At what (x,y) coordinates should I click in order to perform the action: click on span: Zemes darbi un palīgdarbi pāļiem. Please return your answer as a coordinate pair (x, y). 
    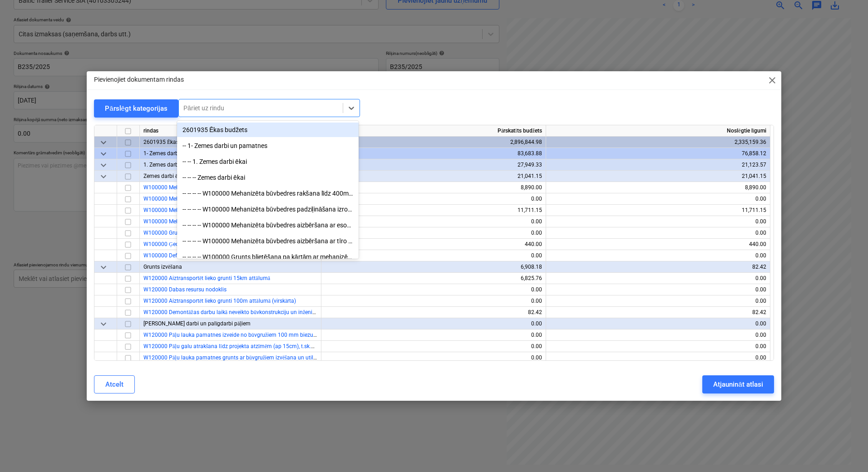
    Looking at the image, I should click on (197, 324).